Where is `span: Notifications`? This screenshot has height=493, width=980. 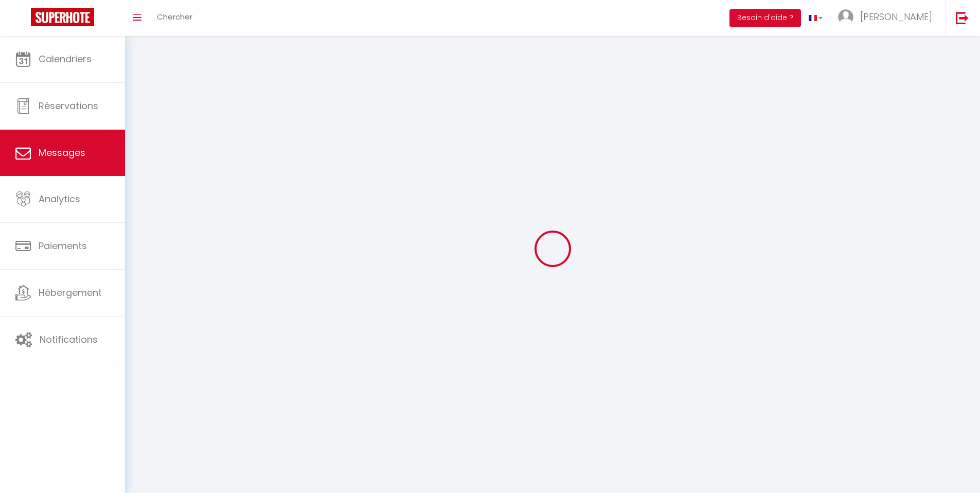 span: Notifications is located at coordinates (69, 340).